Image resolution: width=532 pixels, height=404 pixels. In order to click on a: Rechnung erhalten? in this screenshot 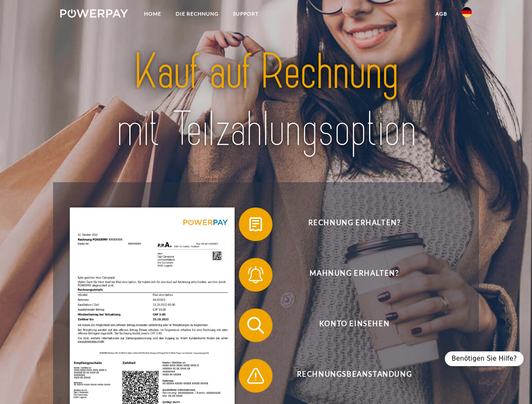, I will do `click(349, 224)`.